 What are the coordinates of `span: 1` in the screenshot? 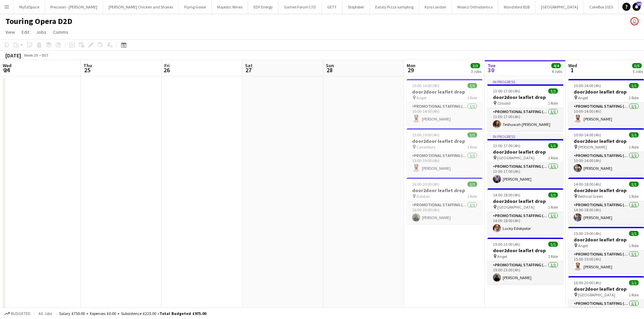 It's located at (572, 70).